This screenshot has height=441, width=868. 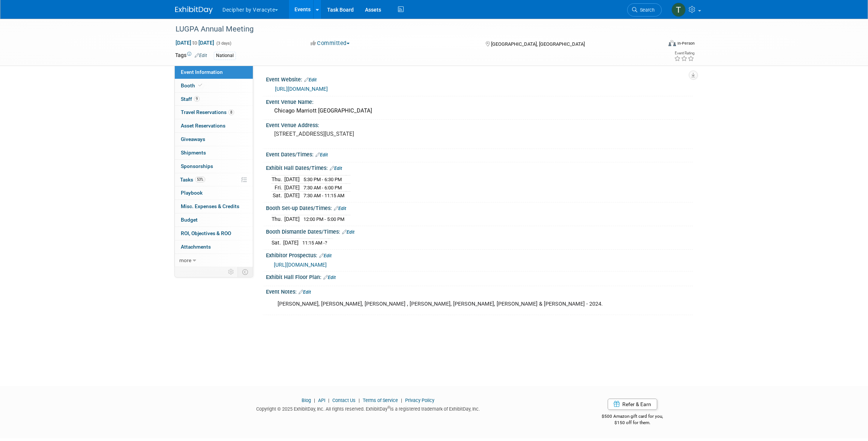 I want to click on a: ROI, Objectives & ROO, so click(x=214, y=233).